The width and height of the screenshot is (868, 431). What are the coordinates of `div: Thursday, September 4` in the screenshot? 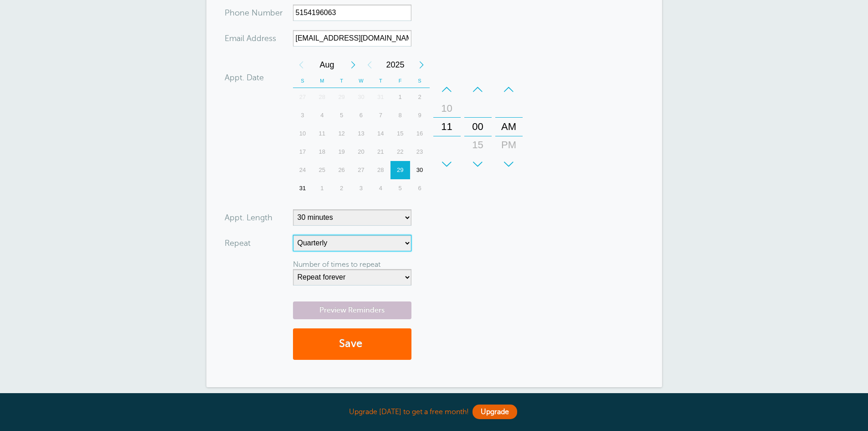 It's located at (380, 188).